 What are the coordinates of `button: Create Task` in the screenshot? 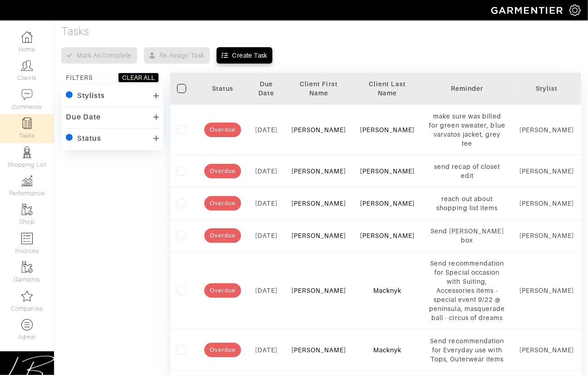 It's located at (244, 56).